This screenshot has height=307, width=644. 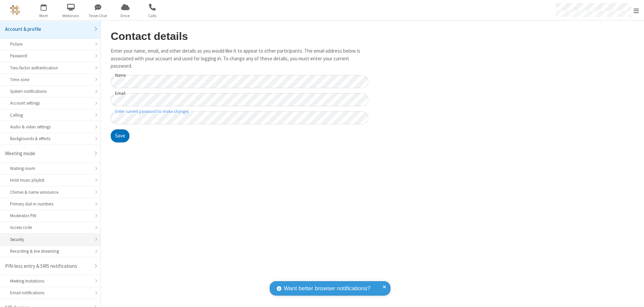 What do you see at coordinates (47, 154) in the screenshot?
I see `div: Meeting mode` at bounding box center [47, 154].